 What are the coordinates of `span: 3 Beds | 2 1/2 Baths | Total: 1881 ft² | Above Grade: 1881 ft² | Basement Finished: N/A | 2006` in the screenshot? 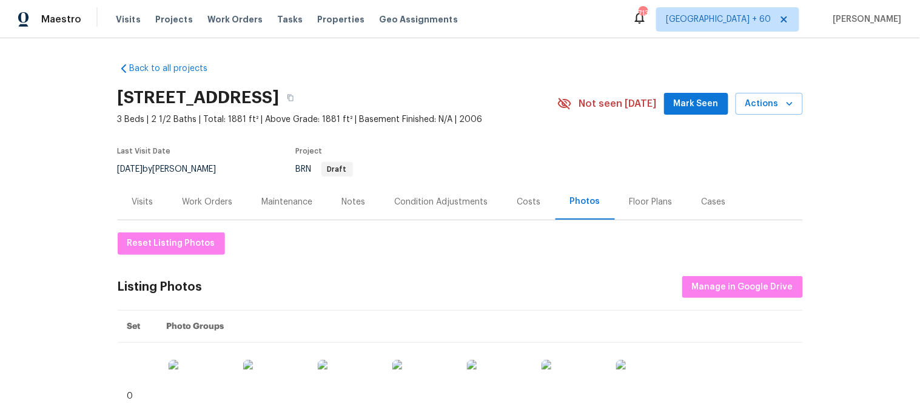 It's located at (337, 119).